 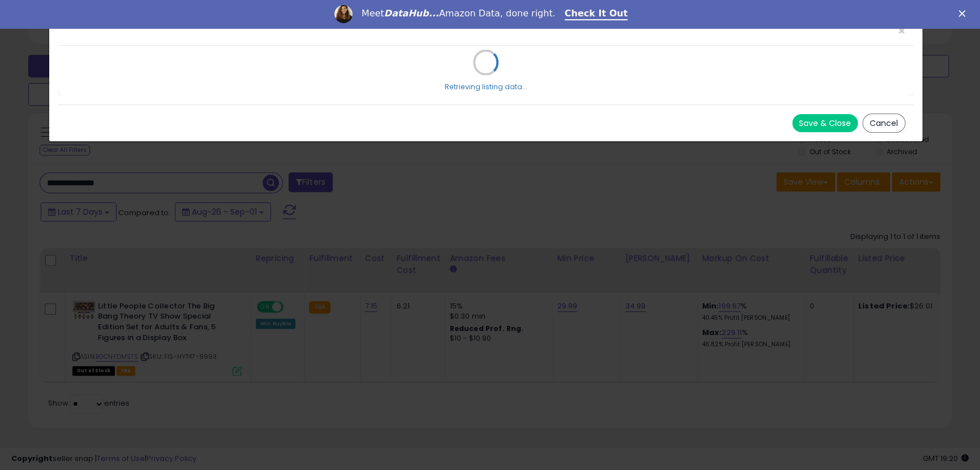 I want to click on i: DataHub..., so click(x=411, y=13).